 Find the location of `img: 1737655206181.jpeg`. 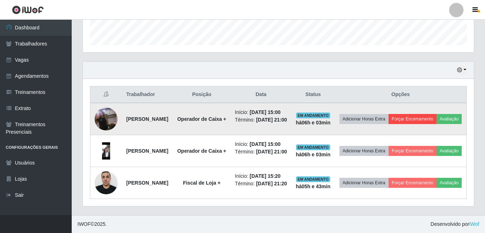

img: 1737655206181.jpeg is located at coordinates (106, 151).